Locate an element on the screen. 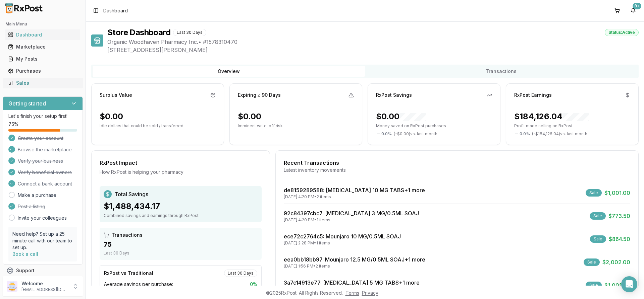  p: Imminent write-off risk is located at coordinates (296, 126).